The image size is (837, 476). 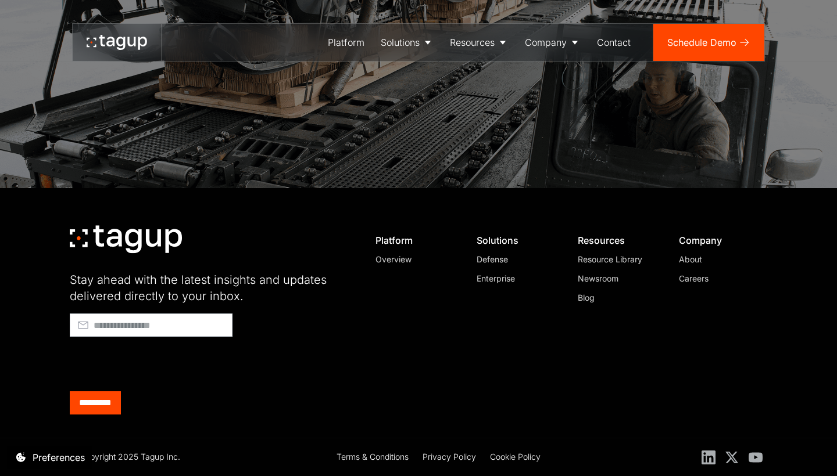 What do you see at coordinates (515, 458) in the screenshot?
I see `a: Cookie Policy` at bounding box center [515, 458].